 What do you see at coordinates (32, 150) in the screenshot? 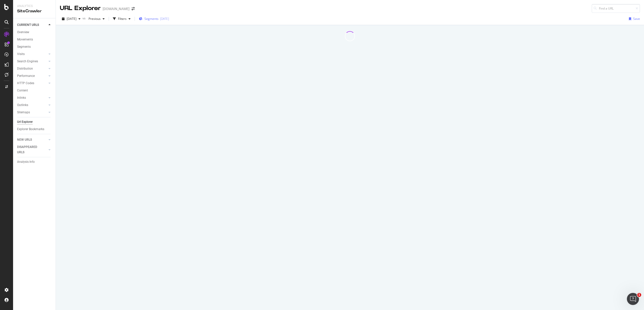
I see `a: DISAPPEARED URLS` at bounding box center [32, 150].